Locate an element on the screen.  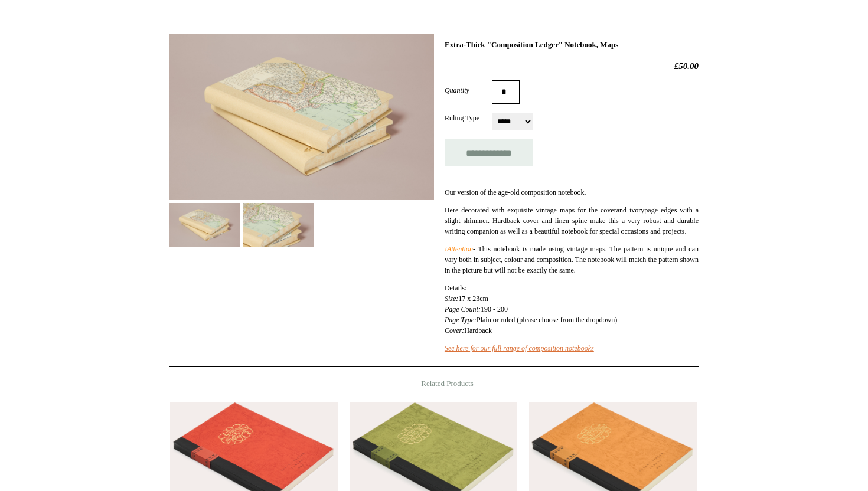
span: Details: is located at coordinates (455, 288).